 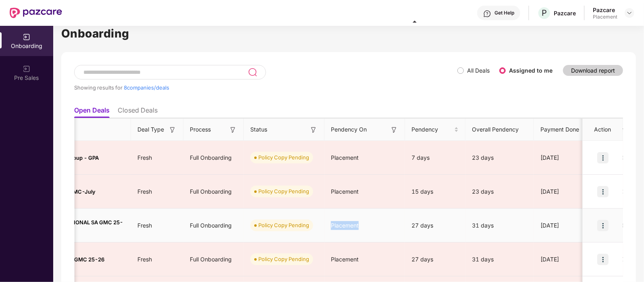 I want to click on th: Pendency, so click(x=436, y=129).